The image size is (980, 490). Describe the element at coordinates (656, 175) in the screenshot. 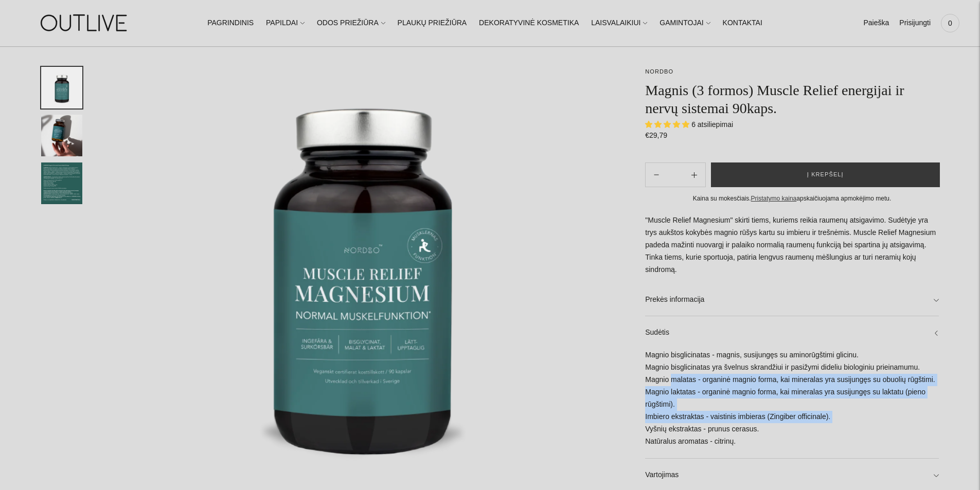

I see `button: Add product quantity` at that location.